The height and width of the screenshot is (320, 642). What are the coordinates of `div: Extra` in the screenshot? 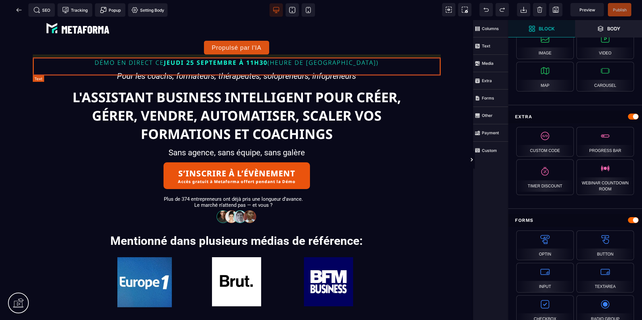 It's located at (575, 117).